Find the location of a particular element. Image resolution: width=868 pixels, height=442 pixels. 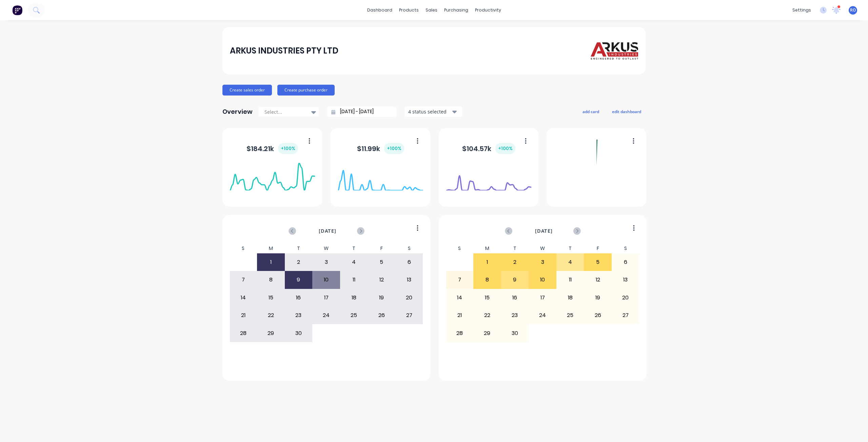

a: dashboard is located at coordinates (380, 10).